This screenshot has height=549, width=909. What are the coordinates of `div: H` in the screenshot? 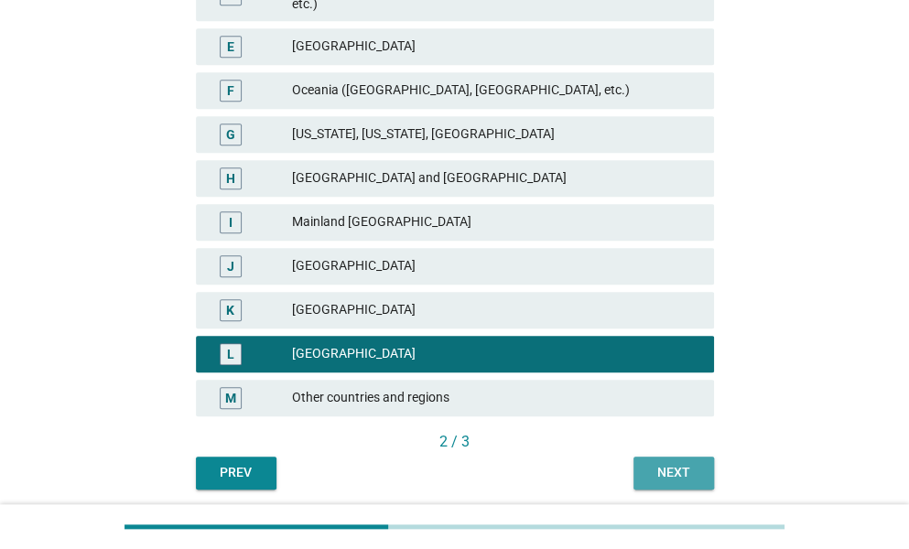 It's located at (231, 178).